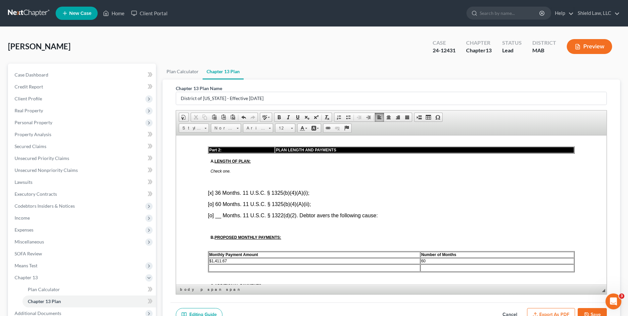 The height and width of the screenshot is (316, 628). I want to click on a: Case Dashboard, so click(82, 75).